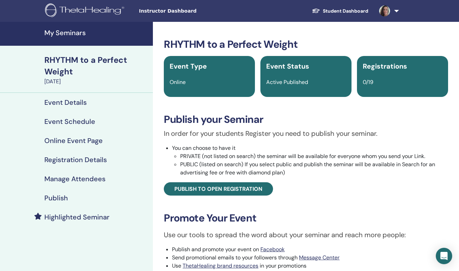 The image size is (459, 271). What do you see at coordinates (218, 189) in the screenshot?
I see `a: Publish to open registration` at bounding box center [218, 189].